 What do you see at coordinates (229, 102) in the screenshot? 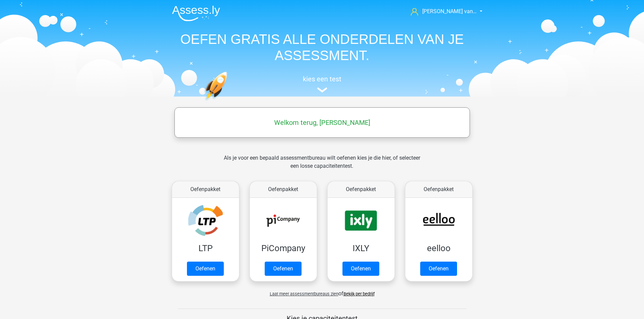
I see `img: oefenen` at bounding box center [229, 102].